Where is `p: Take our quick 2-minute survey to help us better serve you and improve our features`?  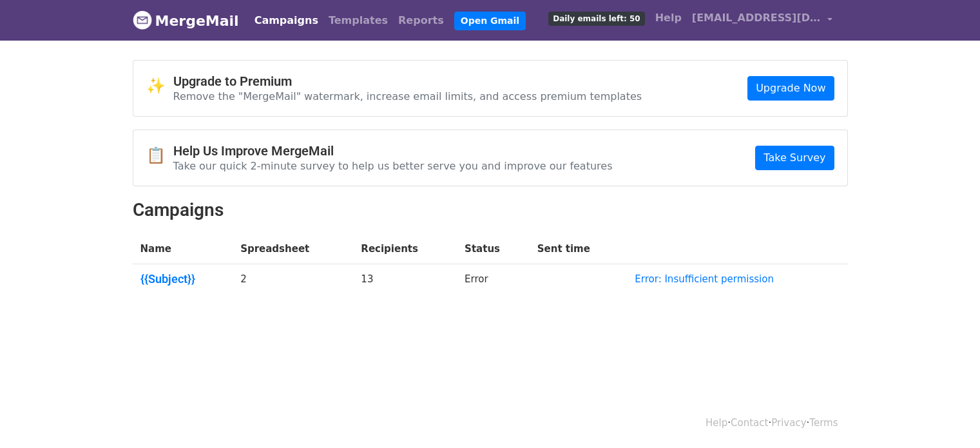
p: Take our quick 2-minute survey to help us better serve you and improve our features is located at coordinates (393, 166).